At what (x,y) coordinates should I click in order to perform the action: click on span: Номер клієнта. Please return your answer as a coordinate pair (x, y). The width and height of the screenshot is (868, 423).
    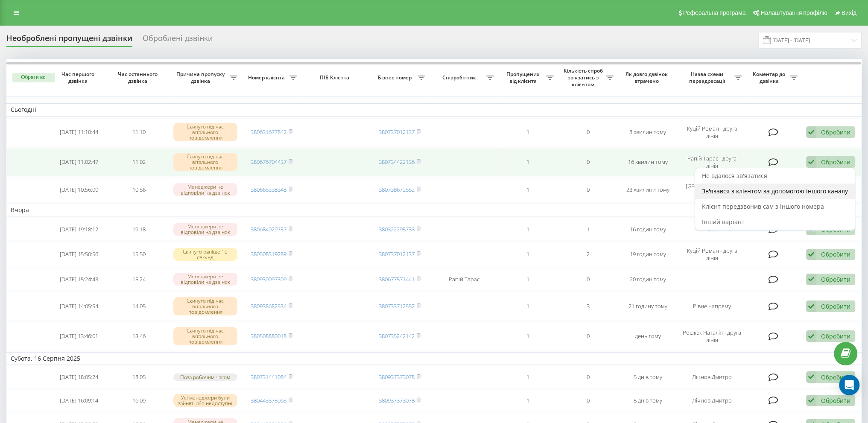
    Looking at the image, I should click on (268, 78).